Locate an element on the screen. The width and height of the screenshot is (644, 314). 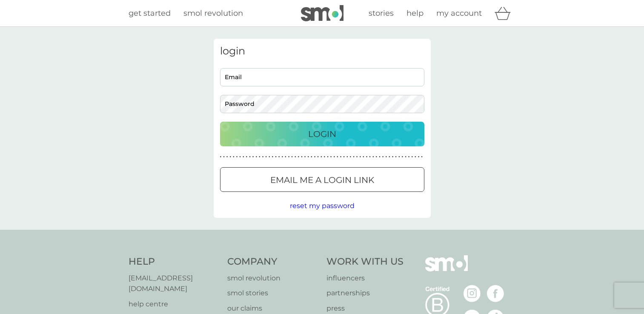
a: smol stories is located at coordinates (273, 293).